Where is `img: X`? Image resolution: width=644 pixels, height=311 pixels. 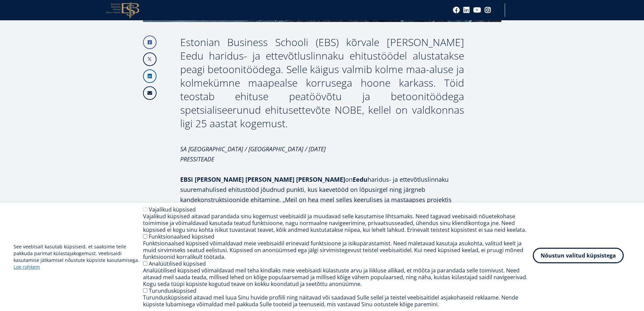
img: X is located at coordinates (149, 59).